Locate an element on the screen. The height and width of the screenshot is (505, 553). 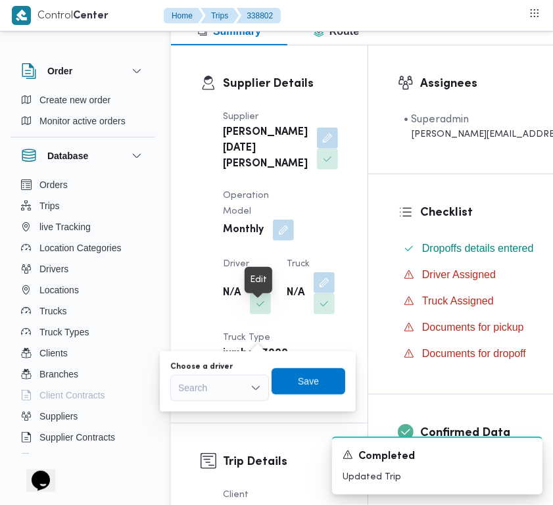
span: Client Contracts is located at coordinates (72, 395).